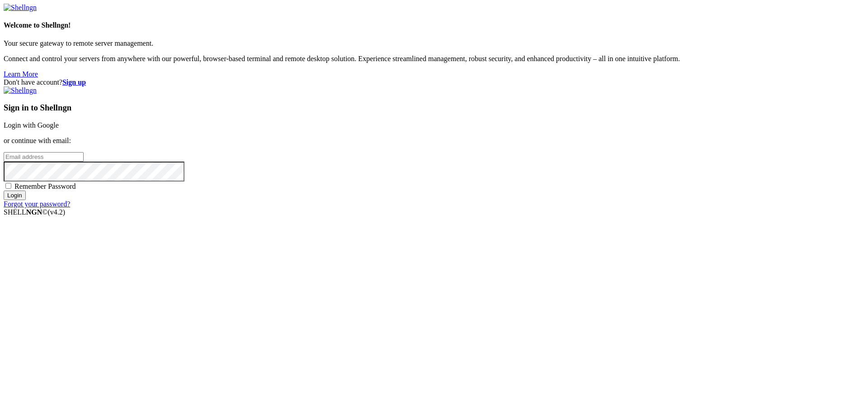  Describe the element at coordinates (56, 212) in the screenshot. I see `span: 4.2.0` at that location.